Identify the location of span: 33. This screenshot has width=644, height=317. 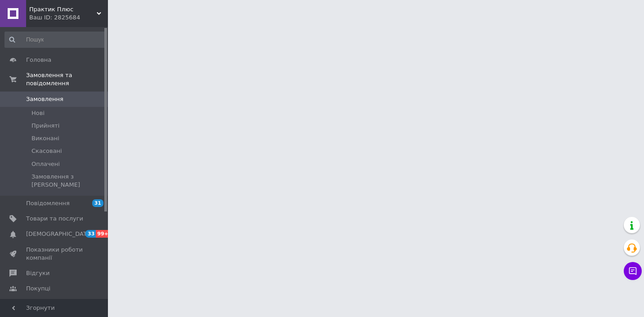
(91, 233).